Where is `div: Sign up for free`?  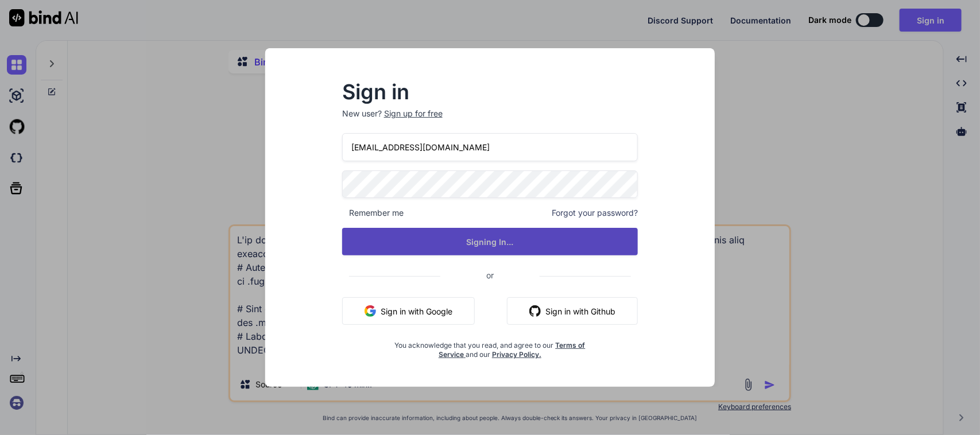 div: Sign up for free is located at coordinates (413, 113).